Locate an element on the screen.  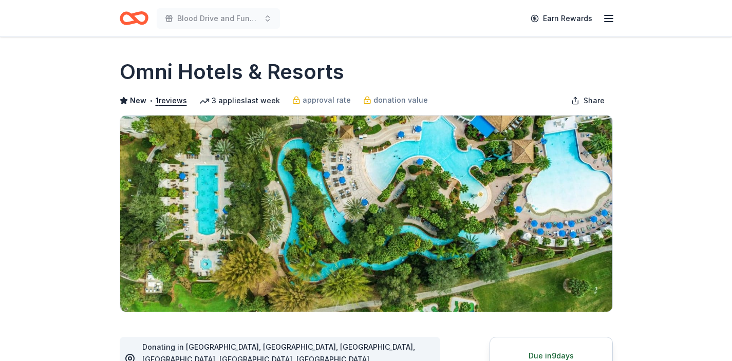
button: 1reviews is located at coordinates (171, 101).